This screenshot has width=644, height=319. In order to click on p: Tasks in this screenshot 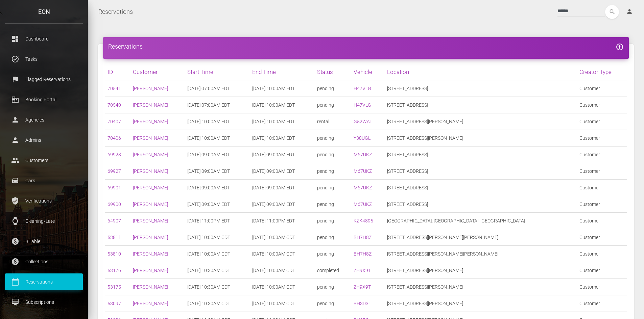, I will do `click(44, 59)`.